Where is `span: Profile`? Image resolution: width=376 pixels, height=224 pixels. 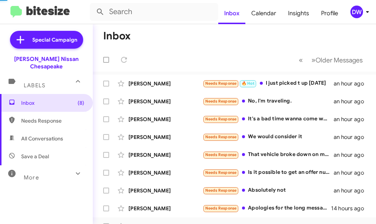
span: Profile is located at coordinates (330, 13).